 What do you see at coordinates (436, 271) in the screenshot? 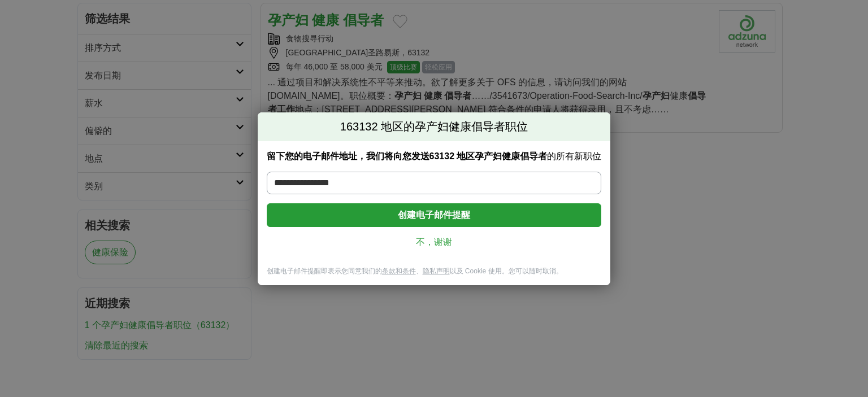
I see `a: 隐私声明` at bounding box center [436, 271].